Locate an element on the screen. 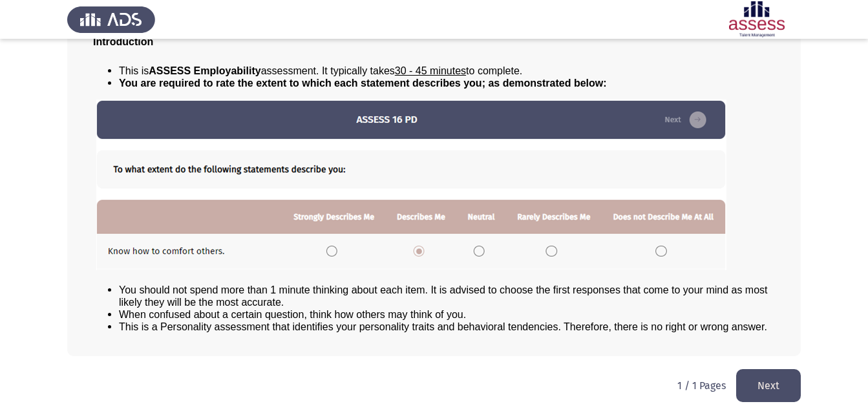 The image size is (868, 415). span: This is assessment. It typically takes to complete. is located at coordinates (321, 70).